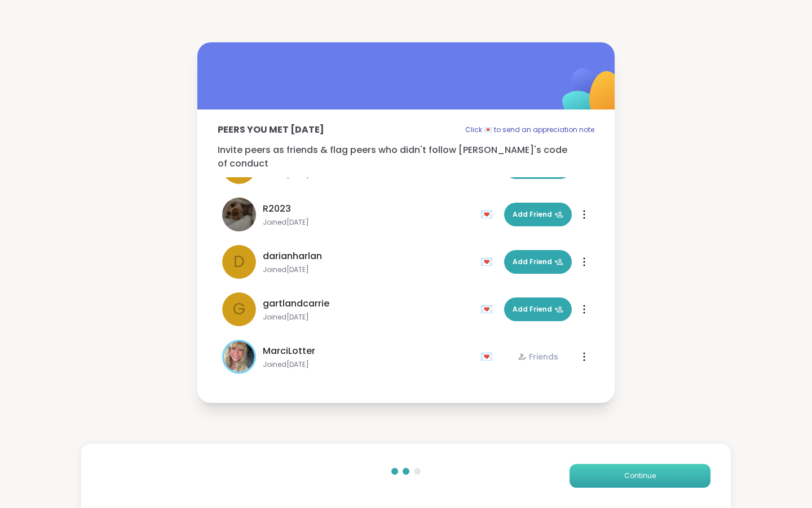 This screenshot has width=812, height=508. Describe the element at coordinates (288, 351) in the screenshot. I see `span: MarciLotter` at that location.